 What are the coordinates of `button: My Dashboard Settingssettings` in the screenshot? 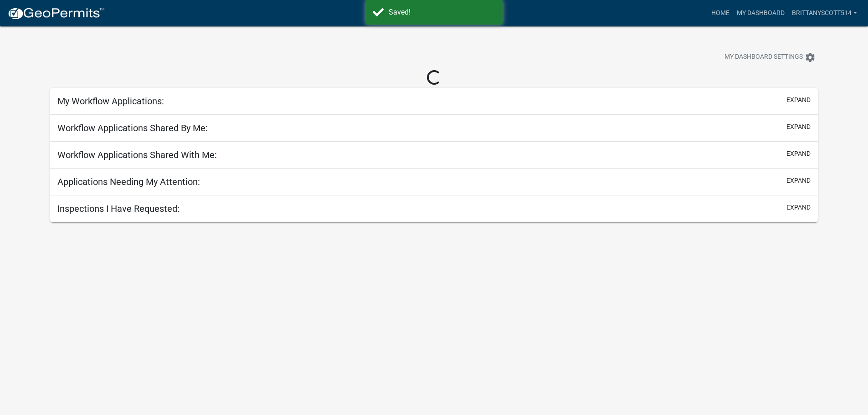 It's located at (770, 57).